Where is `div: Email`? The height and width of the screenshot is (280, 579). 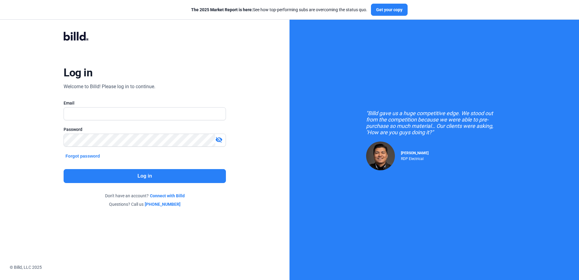
div: Email is located at coordinates (145, 103).